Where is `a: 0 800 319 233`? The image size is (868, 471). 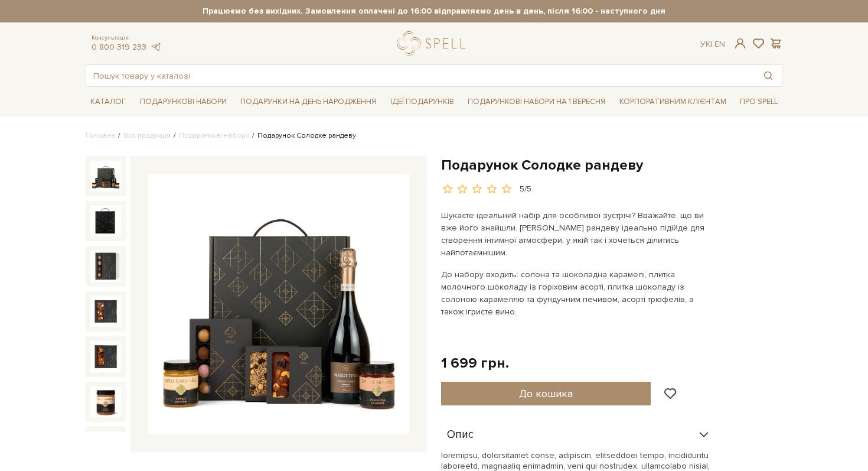
a: 0 800 319 233 is located at coordinates (119, 47).